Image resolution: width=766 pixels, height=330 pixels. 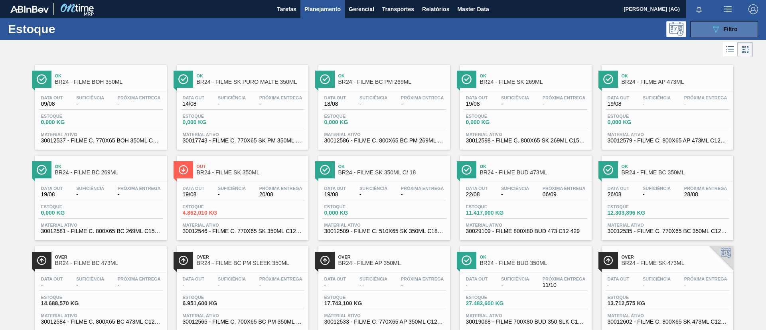 What do you see at coordinates (194, 104) in the screenshot?
I see `span: 14/08` at bounding box center [194, 104].